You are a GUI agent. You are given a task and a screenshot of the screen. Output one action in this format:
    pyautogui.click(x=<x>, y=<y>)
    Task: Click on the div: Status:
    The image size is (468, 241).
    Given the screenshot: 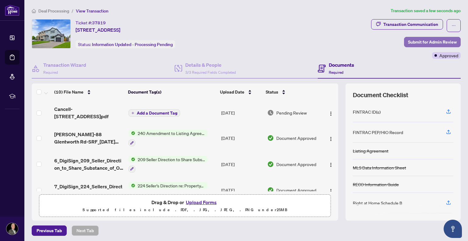 What is the action you would take?
    pyautogui.click(x=125, y=44)
    